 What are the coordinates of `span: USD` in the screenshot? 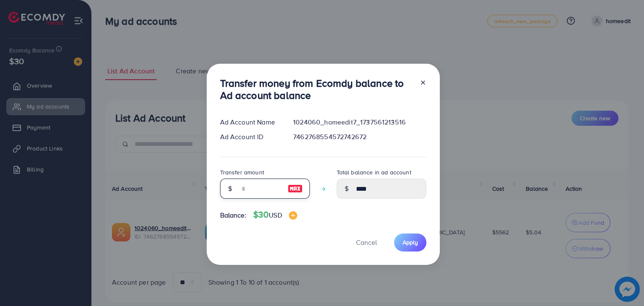 It's located at (275, 215).